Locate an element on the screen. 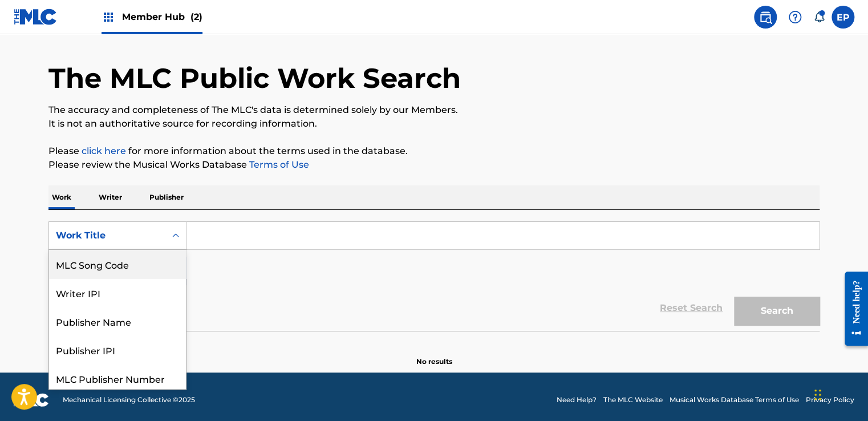  p: The accuracy and completeness of The MLC's data is determined solely by our Members. is located at coordinates (434, 110).